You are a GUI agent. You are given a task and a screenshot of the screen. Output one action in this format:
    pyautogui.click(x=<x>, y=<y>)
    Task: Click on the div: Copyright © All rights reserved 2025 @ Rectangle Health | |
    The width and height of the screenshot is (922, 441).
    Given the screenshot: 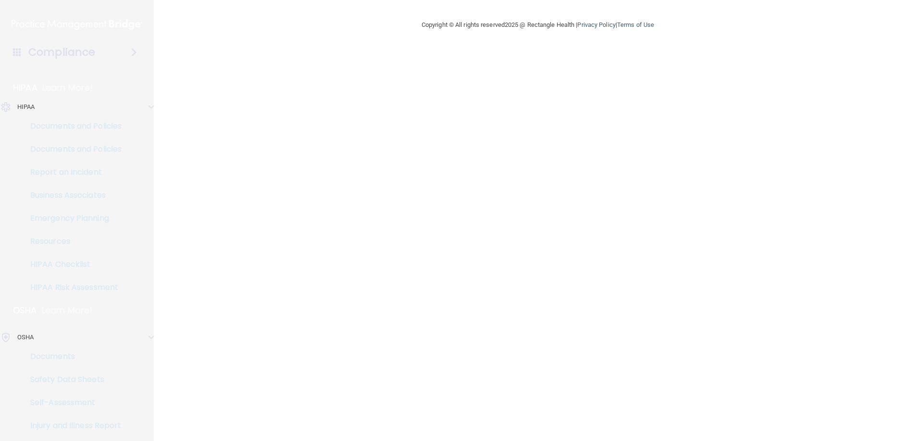 What is the action you would take?
    pyautogui.click(x=538, y=25)
    